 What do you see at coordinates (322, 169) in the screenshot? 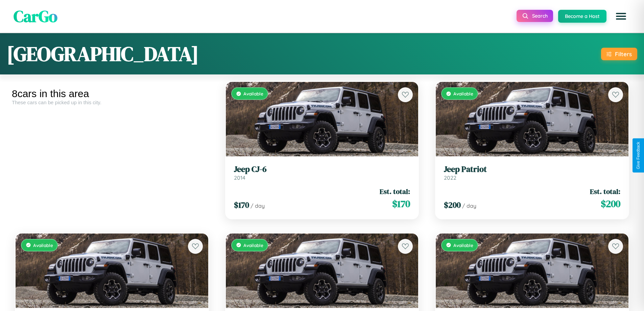
I see `h3: Jeep CJ-6` at bounding box center [322, 169].